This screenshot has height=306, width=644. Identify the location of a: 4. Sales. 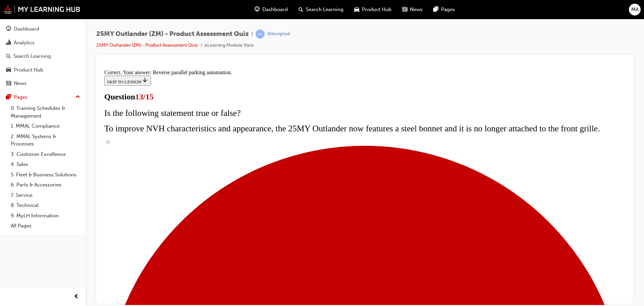
(45, 164).